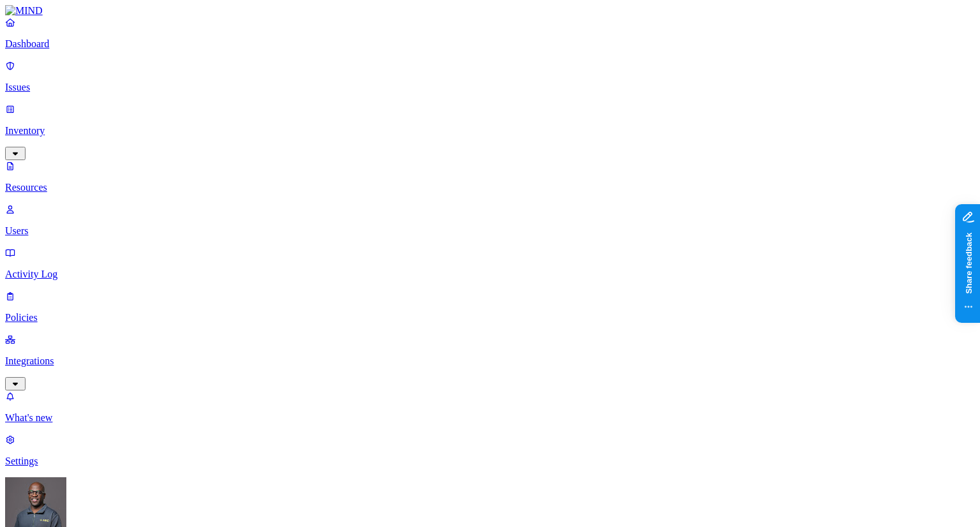 The height and width of the screenshot is (527, 980). Describe the element at coordinates (490, 361) in the screenshot. I see `p: Integrations` at that location.